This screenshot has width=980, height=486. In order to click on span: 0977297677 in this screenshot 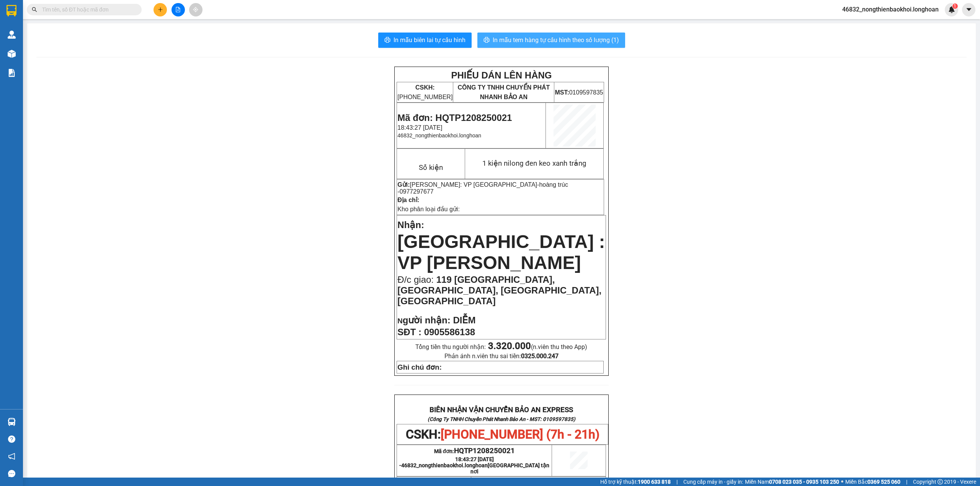, I will do `click(417, 191)`.